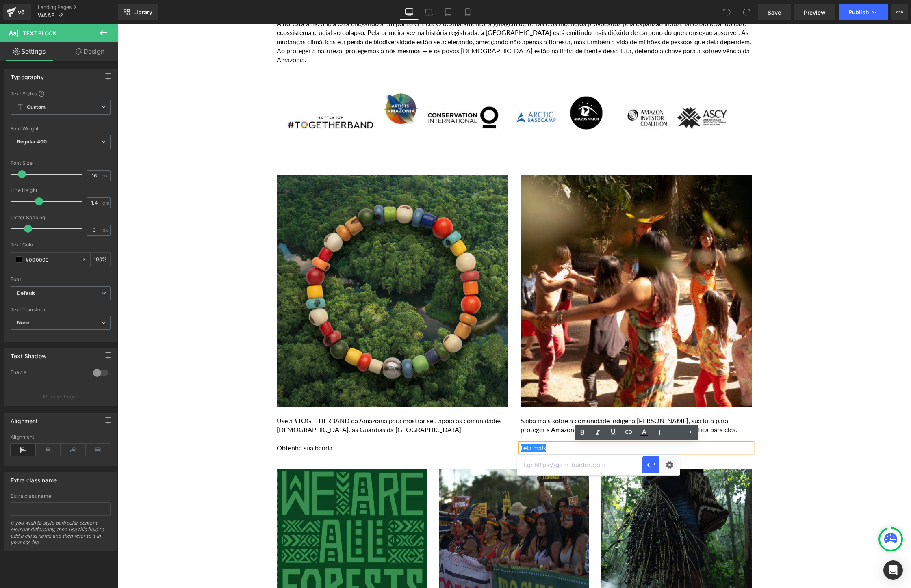  I want to click on div: Font Weight, so click(61, 129).